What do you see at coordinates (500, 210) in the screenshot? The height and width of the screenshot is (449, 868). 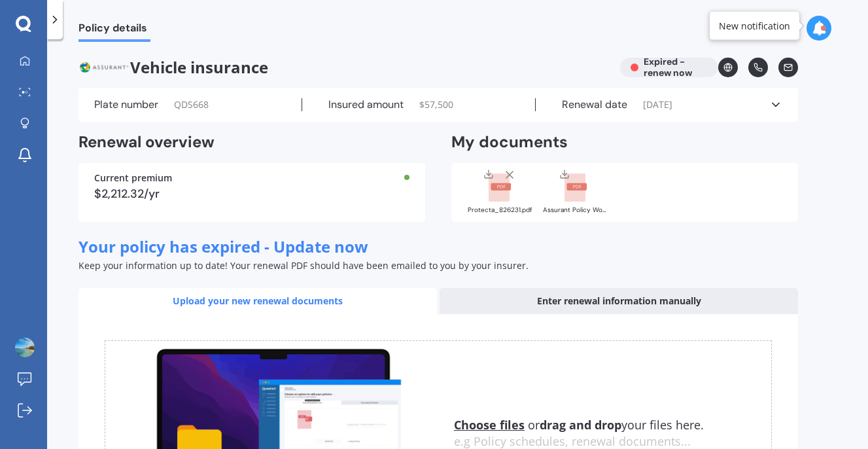 I see `div: Protecta_826231.pdf` at bounding box center [500, 210].